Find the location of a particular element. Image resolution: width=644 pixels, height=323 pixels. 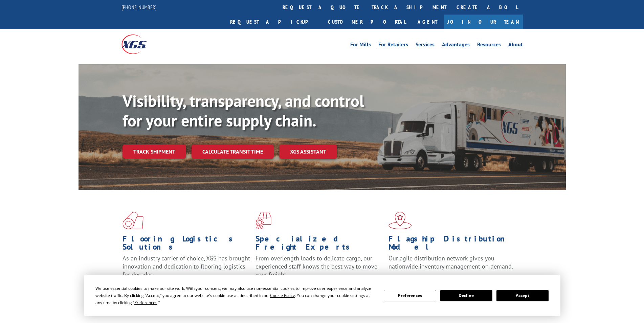

a: Advantages is located at coordinates (456, 46).